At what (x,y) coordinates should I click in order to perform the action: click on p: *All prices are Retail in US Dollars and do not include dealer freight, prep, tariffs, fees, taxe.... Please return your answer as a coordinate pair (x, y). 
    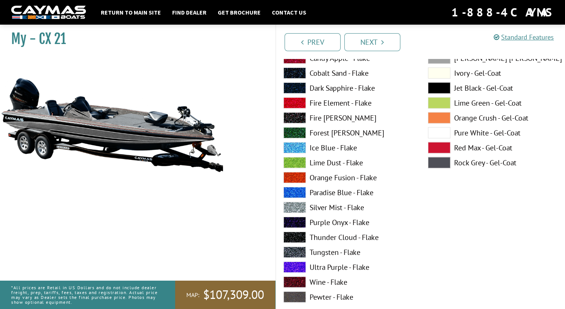
    Looking at the image, I should click on (85, 295).